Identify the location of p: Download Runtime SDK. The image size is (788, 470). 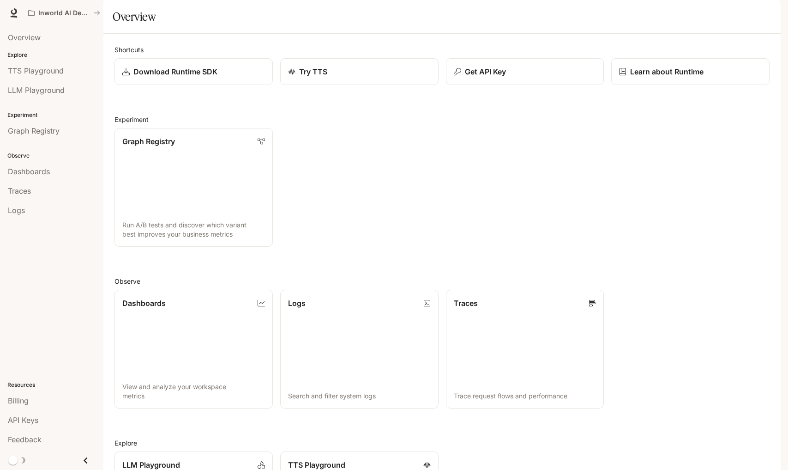
(176, 72).